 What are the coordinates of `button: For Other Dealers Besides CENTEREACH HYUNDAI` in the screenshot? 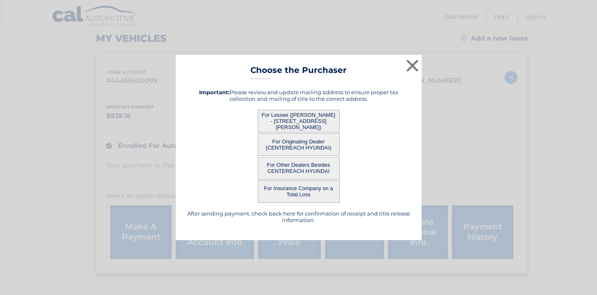 It's located at (299, 168).